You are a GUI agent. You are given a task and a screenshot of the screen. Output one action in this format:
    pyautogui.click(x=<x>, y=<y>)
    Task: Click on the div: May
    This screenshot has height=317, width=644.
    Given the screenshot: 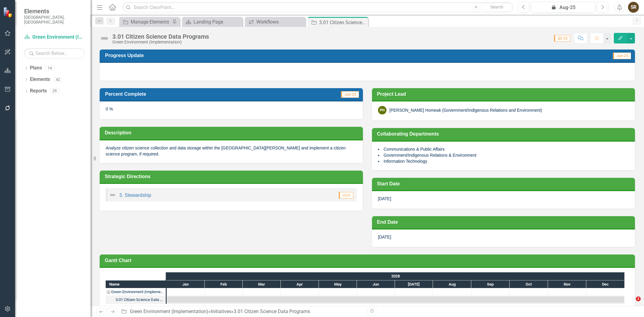 What is the action you would take?
    pyautogui.click(x=338, y=284)
    